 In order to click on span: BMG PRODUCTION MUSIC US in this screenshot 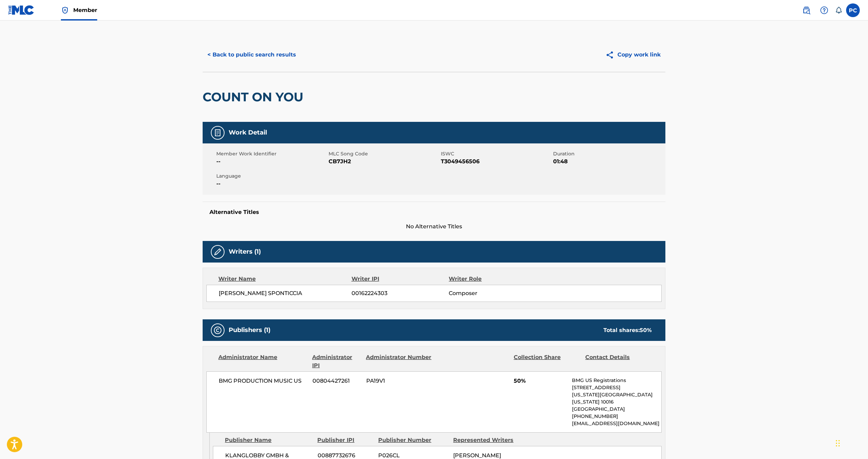, I will do `click(263, 381)`.